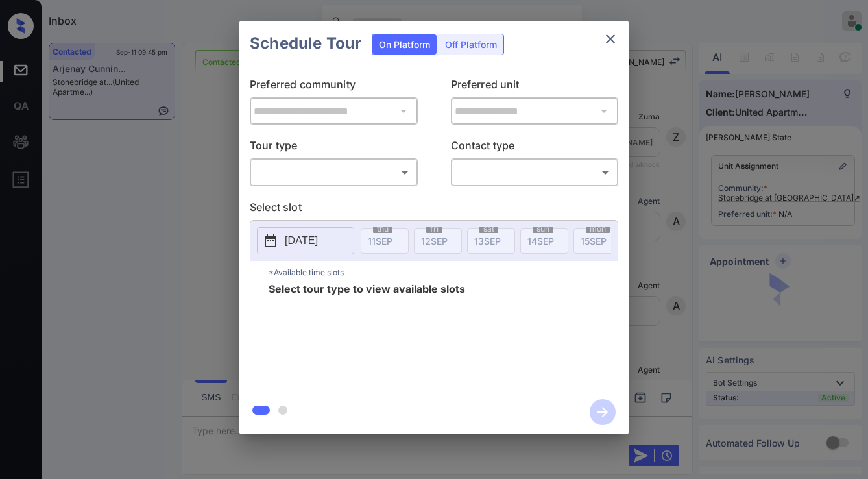  Describe the element at coordinates (471, 44) in the screenshot. I see `div: Off Platform` at that location.